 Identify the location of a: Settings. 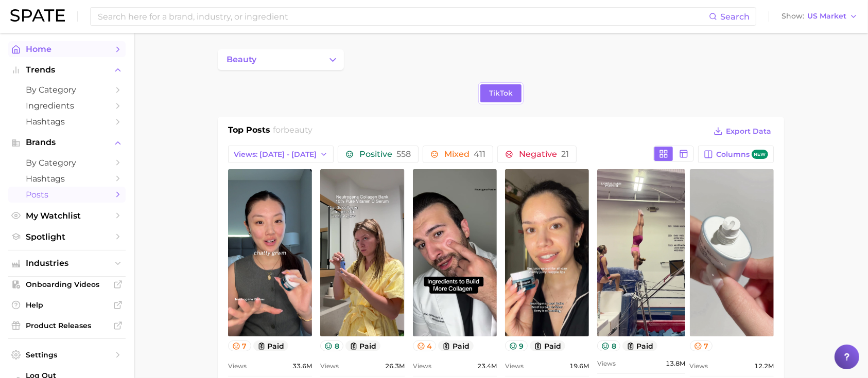
(67, 355).